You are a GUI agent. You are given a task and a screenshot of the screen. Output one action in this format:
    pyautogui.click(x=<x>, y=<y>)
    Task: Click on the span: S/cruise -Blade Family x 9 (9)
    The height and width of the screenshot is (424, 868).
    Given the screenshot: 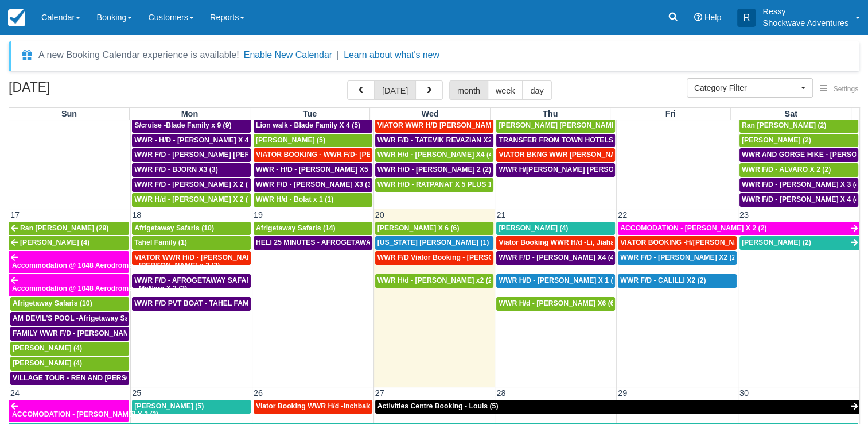 What is the action you would take?
    pyautogui.click(x=183, y=125)
    